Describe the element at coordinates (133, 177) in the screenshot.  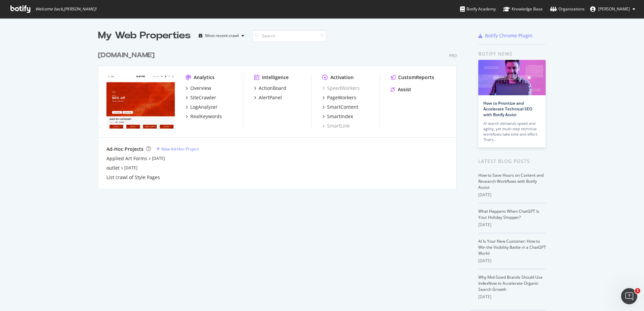
I see `a: List crawl of Style Pages` at that location.